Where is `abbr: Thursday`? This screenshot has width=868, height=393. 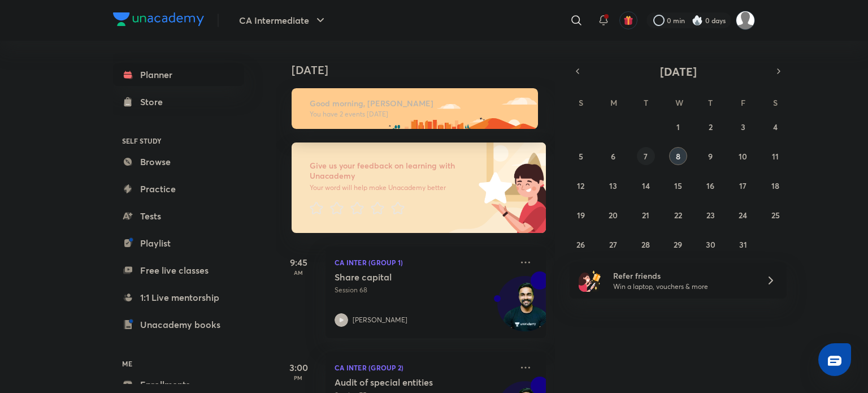 abbr: Thursday is located at coordinates (710, 102).